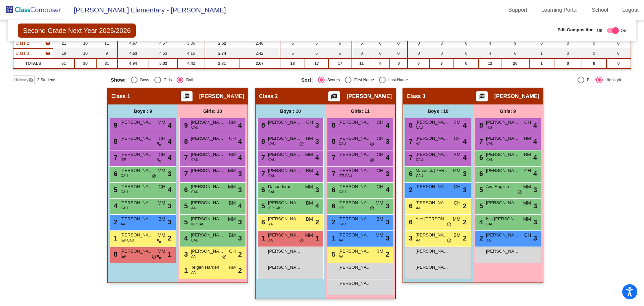 The height and width of the screenshot is (306, 644). What do you see at coordinates (363, 80) in the screenshot?
I see `div: First Name` at bounding box center [363, 80].